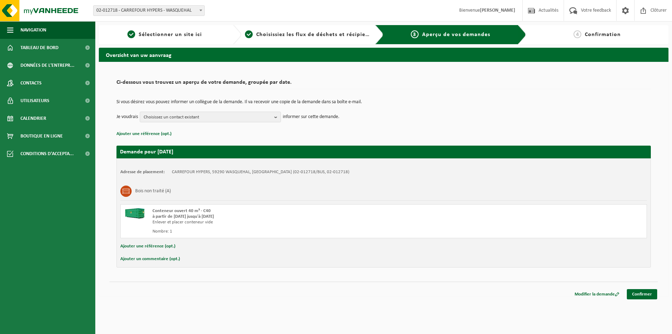 Image resolution: width=672 pixels, height=334 pixels. I want to click on span: Données de l'entrepr..., so click(47, 65).